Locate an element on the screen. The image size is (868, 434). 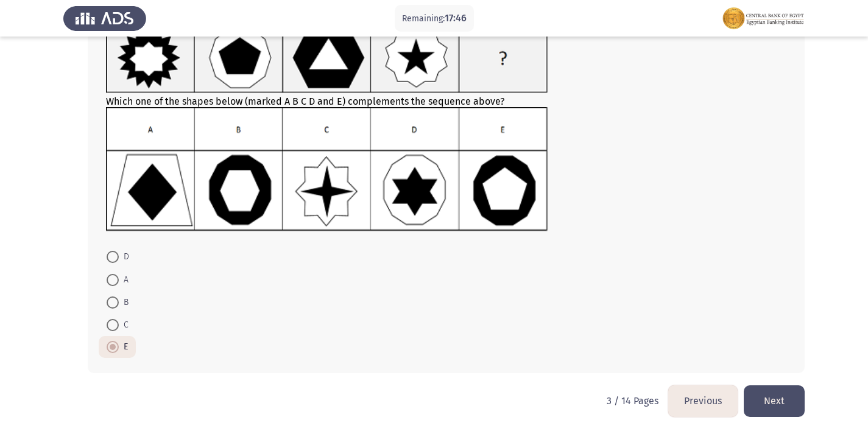
div: Which one of the shapes below (marked A B C D and E) complements the sequence above? is located at coordinates (446, 128).